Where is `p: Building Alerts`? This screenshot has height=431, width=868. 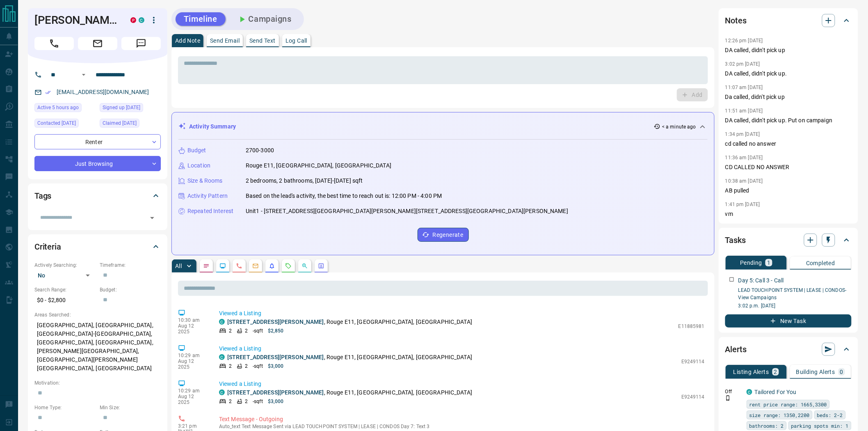 p: Building Alerts is located at coordinates (815, 372).